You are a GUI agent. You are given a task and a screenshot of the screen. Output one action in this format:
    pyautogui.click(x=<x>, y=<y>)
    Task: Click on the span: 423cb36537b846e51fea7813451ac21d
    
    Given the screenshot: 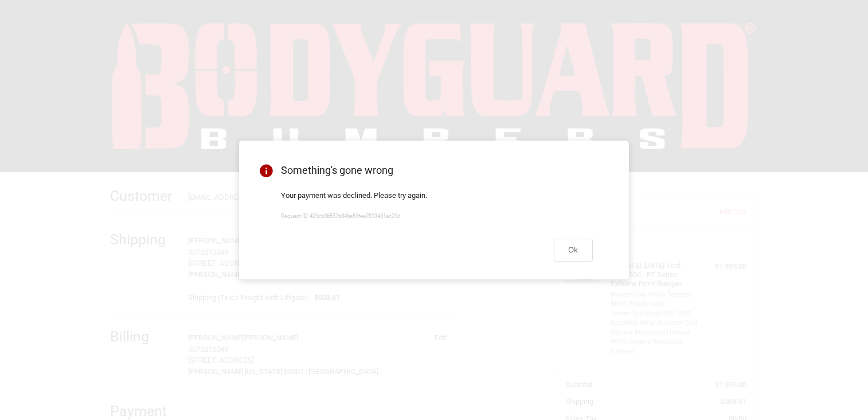 What is the action you would take?
    pyautogui.click(x=354, y=216)
    